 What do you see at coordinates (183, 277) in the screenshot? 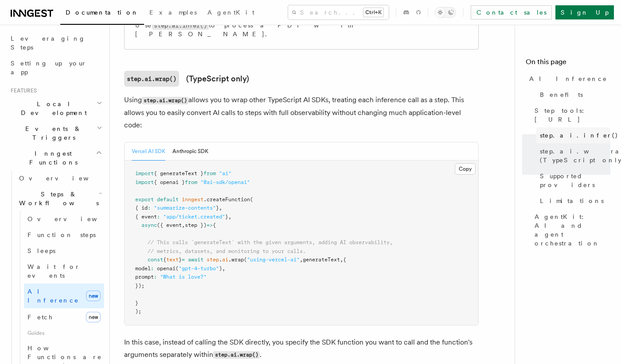
I see `span: "What is love?"` at bounding box center [183, 277].